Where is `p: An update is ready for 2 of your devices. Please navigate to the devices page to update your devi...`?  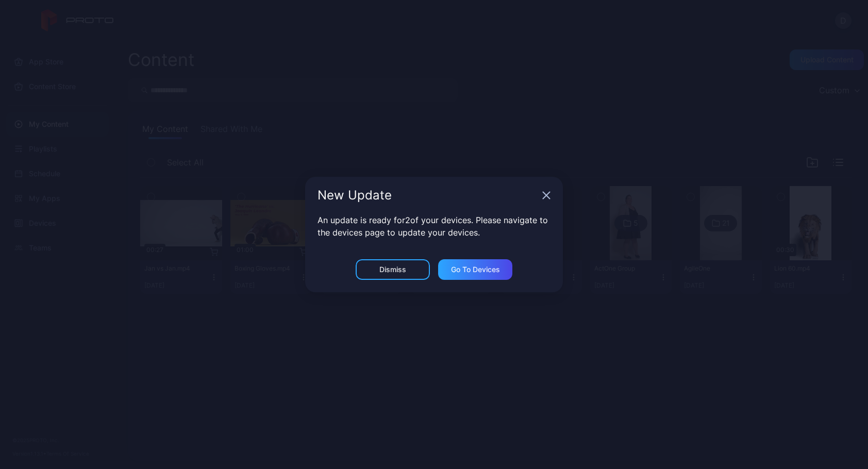 p: An update is ready for 2 of your devices. Please navigate to the devices page to update your devi... is located at coordinates (434, 226).